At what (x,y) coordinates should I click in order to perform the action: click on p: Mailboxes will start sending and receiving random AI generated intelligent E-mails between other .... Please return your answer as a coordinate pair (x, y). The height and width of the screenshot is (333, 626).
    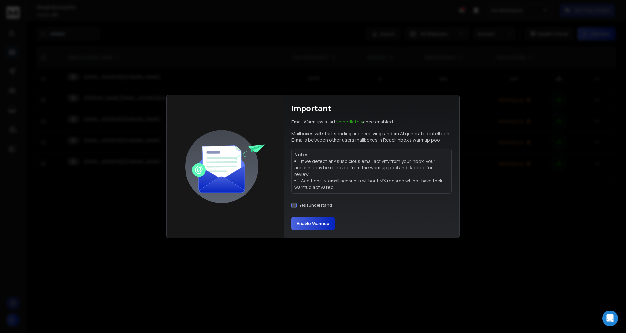
    Looking at the image, I should click on (371, 137).